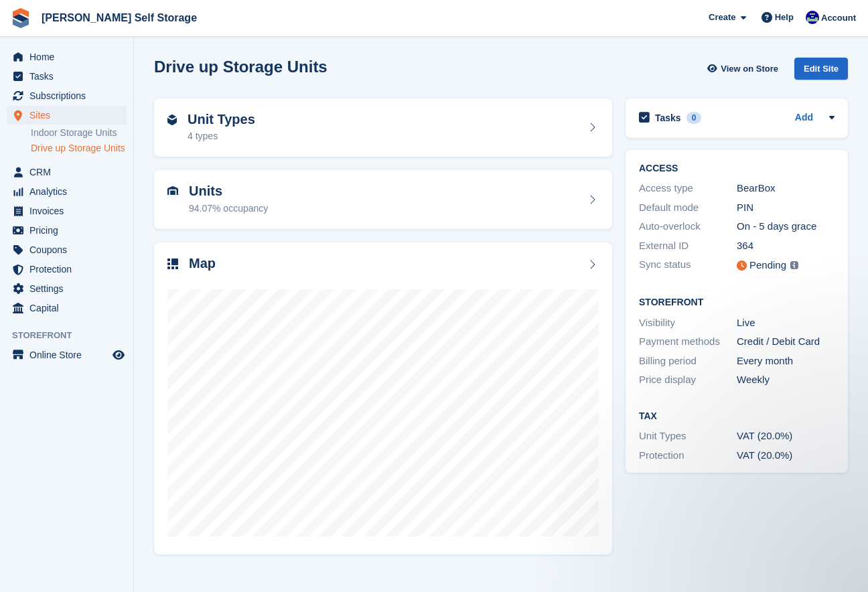 The image size is (868, 592). What do you see at coordinates (821, 68) in the screenshot?
I see `div: Edit Site` at bounding box center [821, 68].